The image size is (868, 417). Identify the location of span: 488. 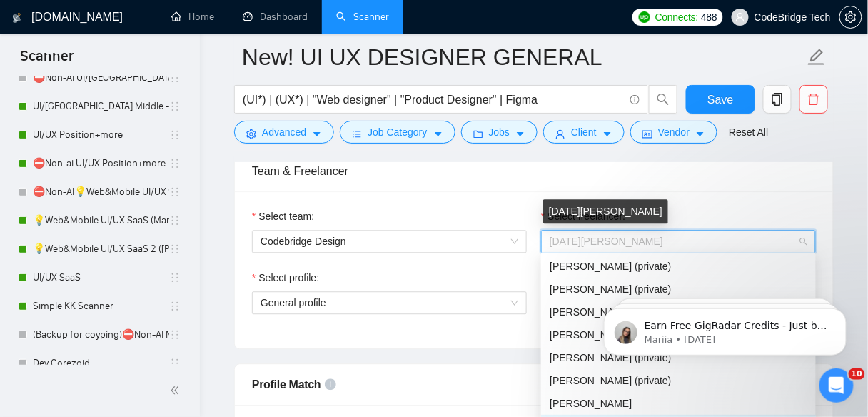
(709, 17).